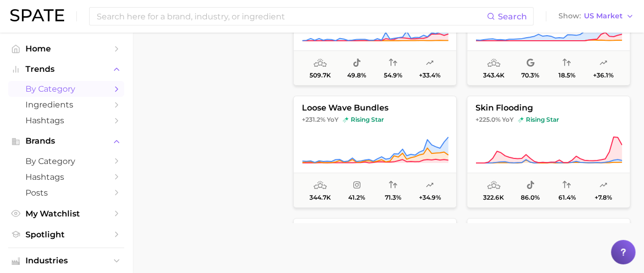  What do you see at coordinates (604, 16) in the screenshot?
I see `span: US Market` at bounding box center [604, 16].